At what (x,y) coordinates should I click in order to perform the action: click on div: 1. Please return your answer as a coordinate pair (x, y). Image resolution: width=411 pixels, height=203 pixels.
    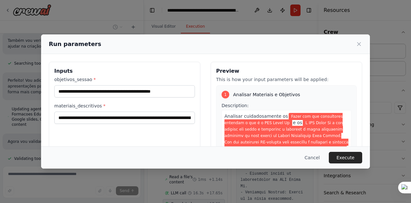
    Looking at the image, I should click on (226, 94).